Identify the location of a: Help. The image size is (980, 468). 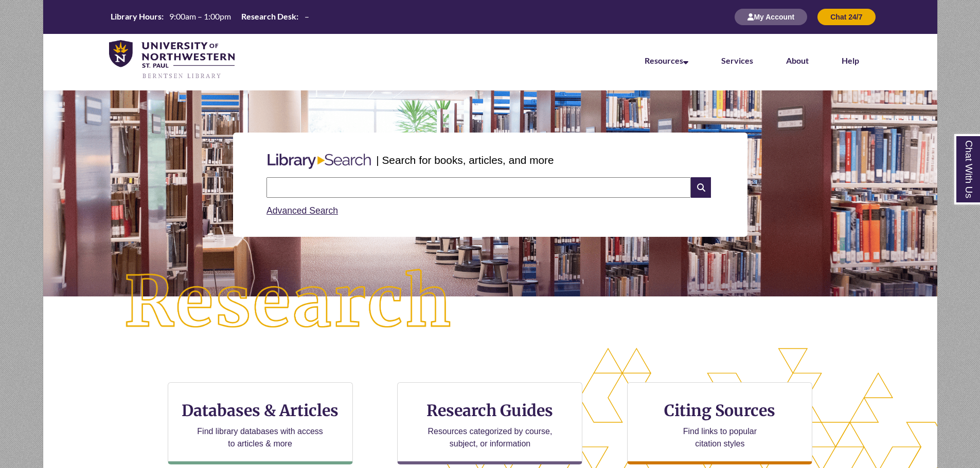
(850, 60).